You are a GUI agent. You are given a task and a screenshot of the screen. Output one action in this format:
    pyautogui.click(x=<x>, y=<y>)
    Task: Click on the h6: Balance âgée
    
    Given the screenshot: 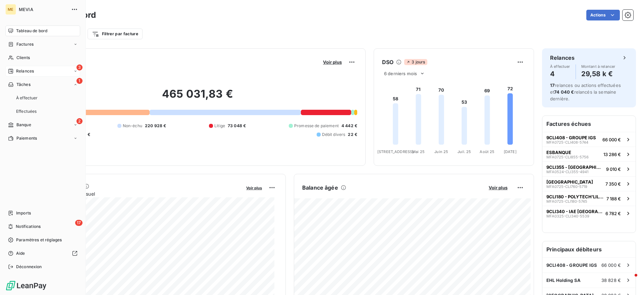 What is the action you would take?
    pyautogui.click(x=320, y=188)
    